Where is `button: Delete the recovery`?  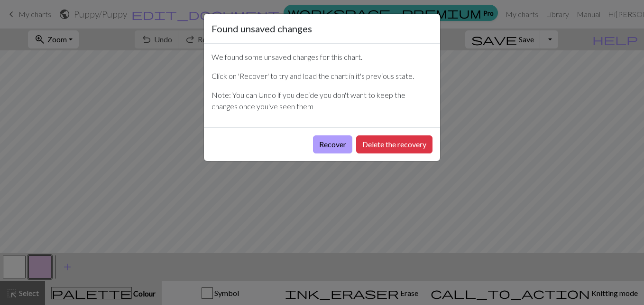
button: Delete the recovery is located at coordinates (394, 144).